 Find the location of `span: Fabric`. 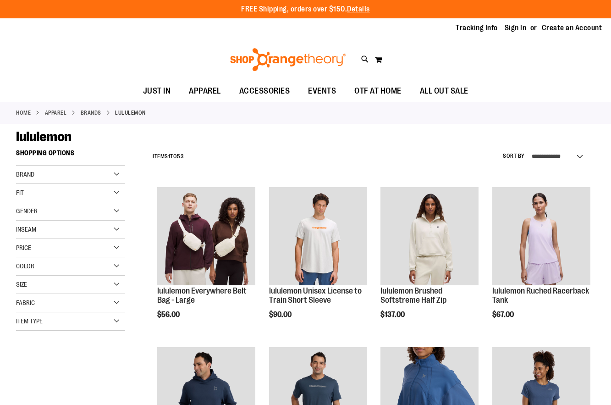

span: Fabric is located at coordinates (25, 302).